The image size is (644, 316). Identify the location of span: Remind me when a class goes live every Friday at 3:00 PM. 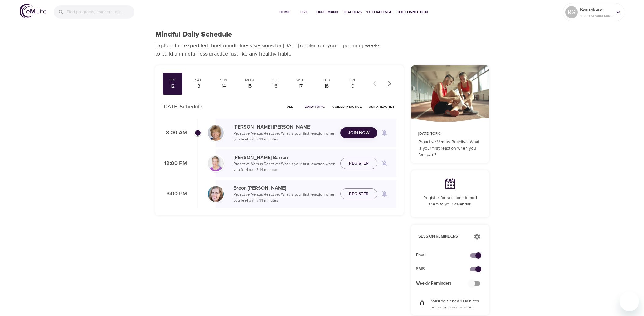
(384, 194).